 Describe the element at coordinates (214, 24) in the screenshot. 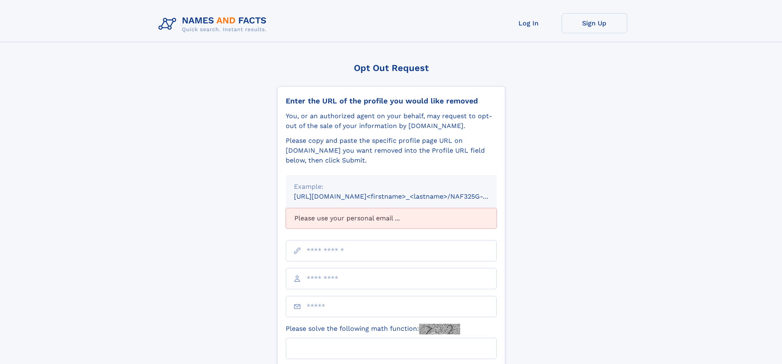

I see `img: Logo Names and Facts` at that location.